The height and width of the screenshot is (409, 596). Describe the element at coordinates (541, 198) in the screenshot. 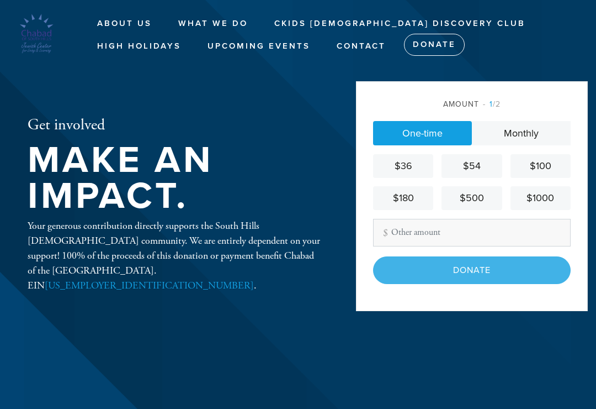

I see `div: $1000` at that location.